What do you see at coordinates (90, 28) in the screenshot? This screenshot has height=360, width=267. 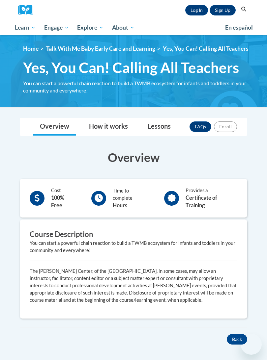 I see `span: Explore` at bounding box center [90, 28].